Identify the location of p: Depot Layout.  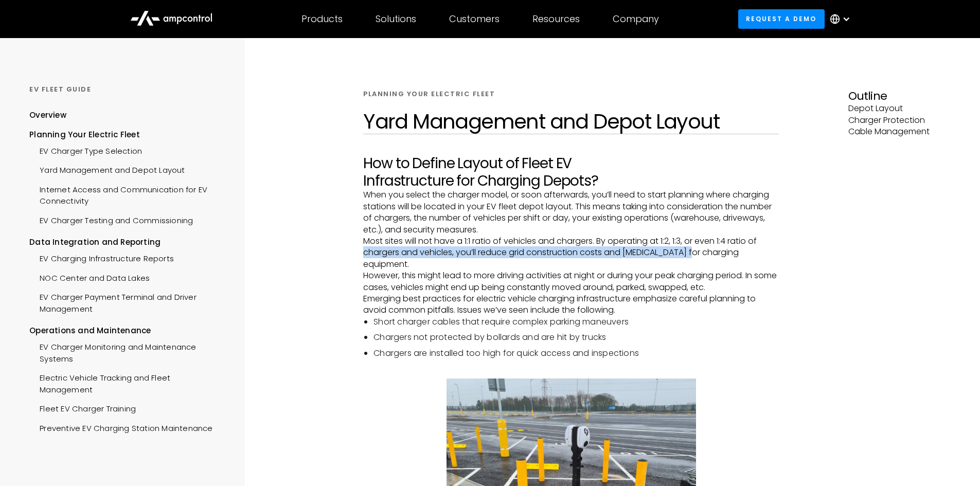
(899, 109).